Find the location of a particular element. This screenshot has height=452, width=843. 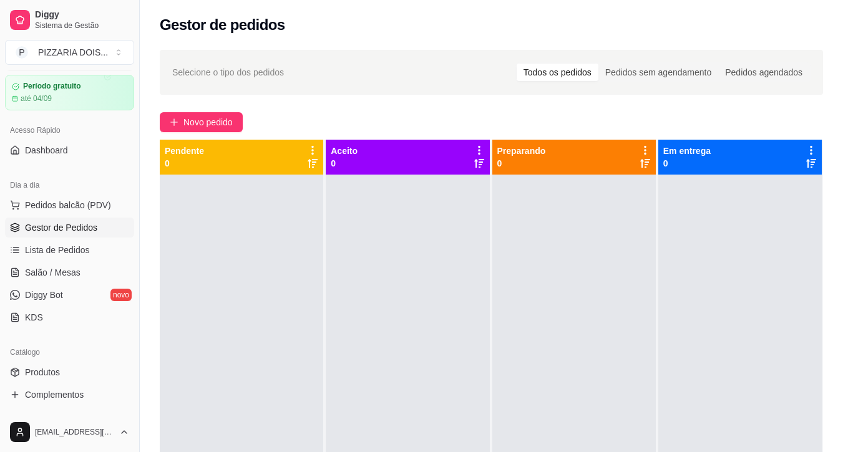

div: Pedidos agendados is located at coordinates (764, 72).